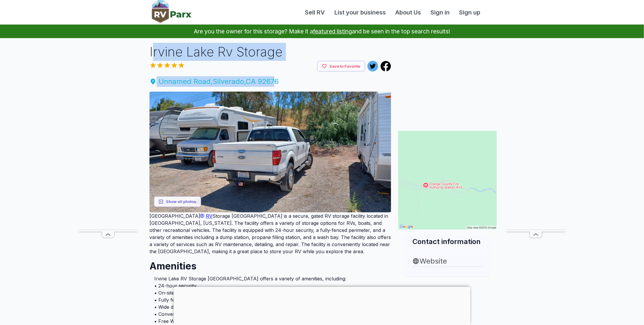  What do you see at coordinates (360, 12) in the screenshot?
I see `a: List your business` at bounding box center [360, 12].